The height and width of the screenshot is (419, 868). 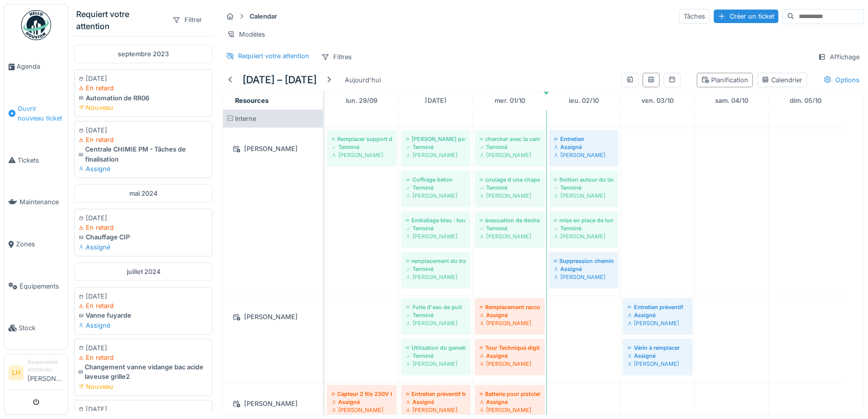 What do you see at coordinates (42, 286) in the screenshot?
I see `span: Équipements` at bounding box center [42, 286].